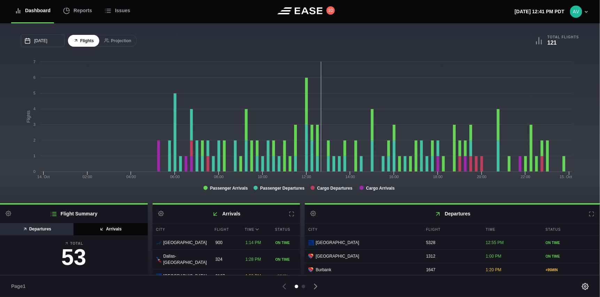 The image size is (600, 297). Describe the element at coordinates (226, 276) in the screenshot. I see `div: 2167` at that location.